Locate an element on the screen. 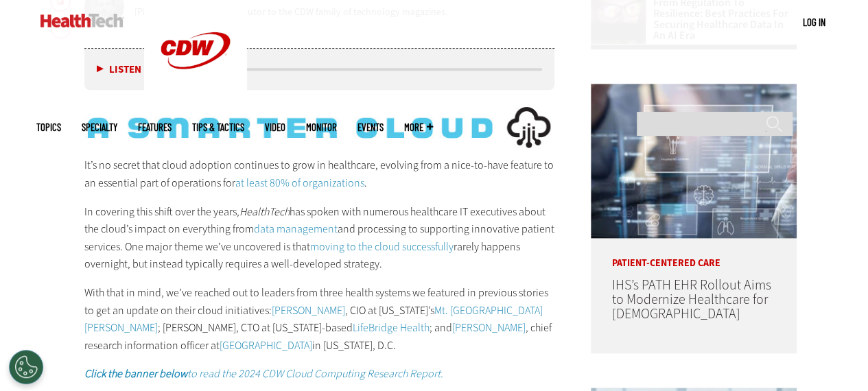 The width and height of the screenshot is (868, 391). p: It’s no secret that cloud adoption continues to grow in healthcare, evolving from a nice-to-have ... is located at coordinates (320, 174).